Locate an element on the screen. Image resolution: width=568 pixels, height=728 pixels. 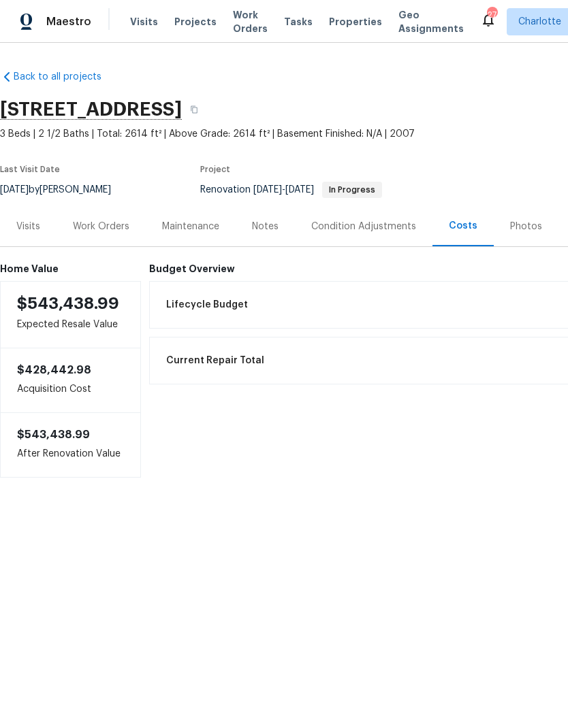
div: Notes is located at coordinates (265, 227).